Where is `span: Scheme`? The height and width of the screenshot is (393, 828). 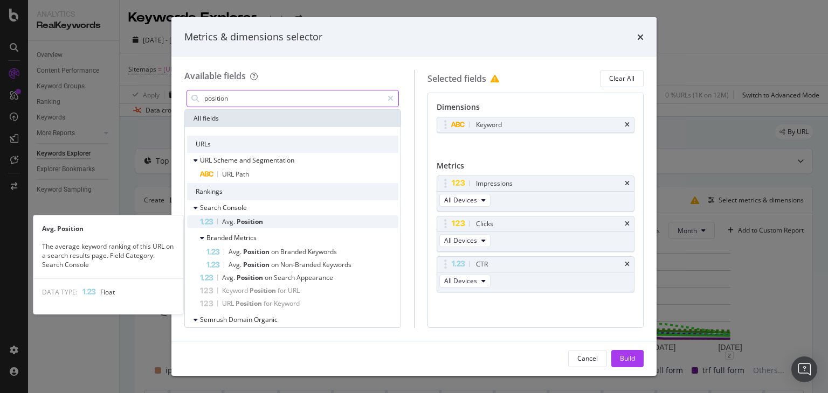
span: Scheme is located at coordinates (226, 160).